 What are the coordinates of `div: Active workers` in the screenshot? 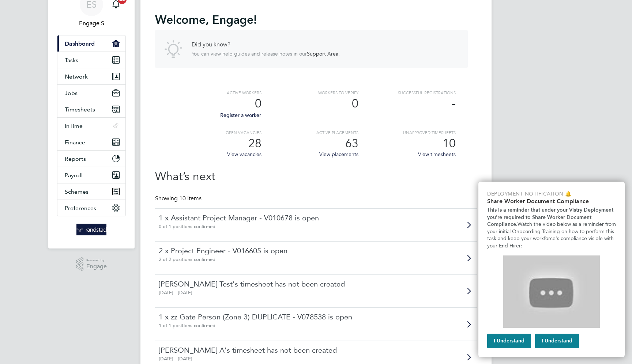 It's located at (213, 93).